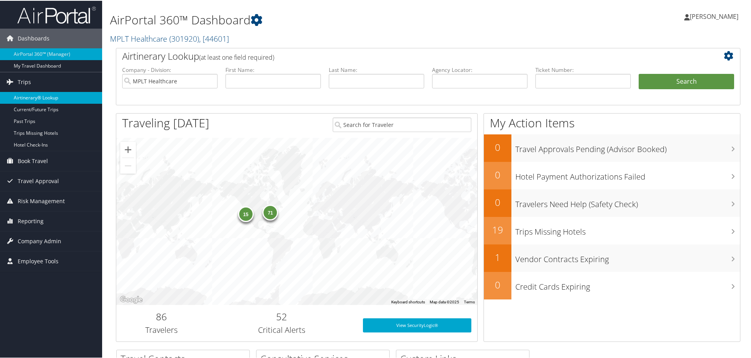 This screenshot has width=751, height=358. I want to click on a: 0Hotel Payment Authorizations Failed, so click(612, 175).